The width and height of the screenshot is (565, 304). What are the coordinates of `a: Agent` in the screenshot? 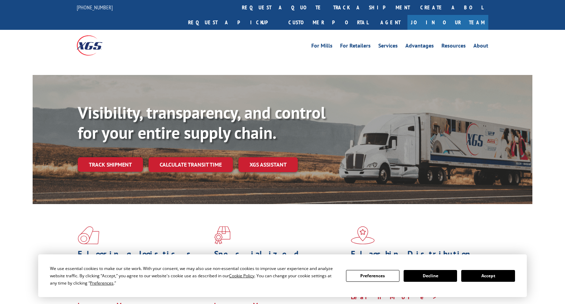 It's located at (390, 22).